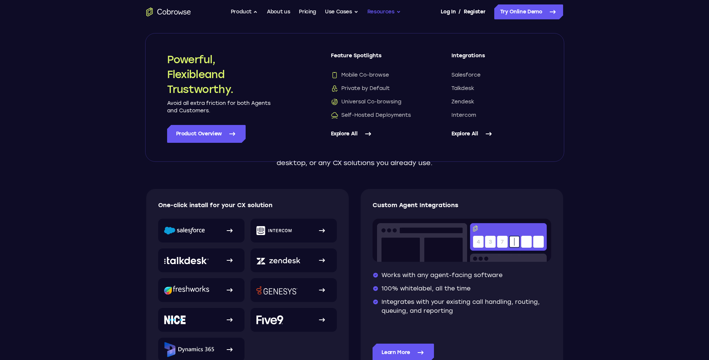 This screenshot has width=709, height=360. Describe the element at coordinates (247, 205) in the screenshot. I see `p: One-click install for your CX solution` at that location.